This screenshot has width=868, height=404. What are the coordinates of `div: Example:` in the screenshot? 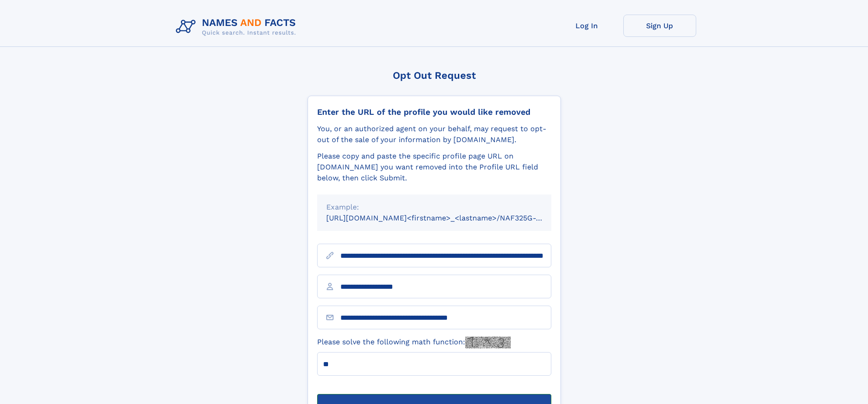 It's located at (434, 208).